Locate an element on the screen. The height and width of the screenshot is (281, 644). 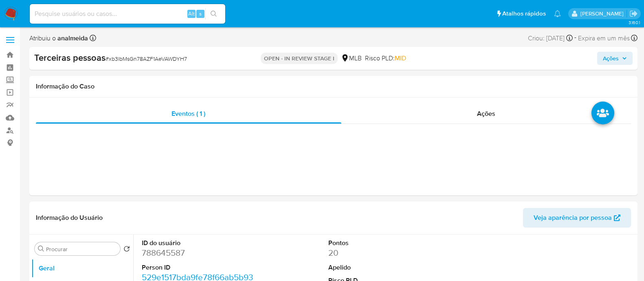
span: Eventos ( 1 ) is located at coordinates (188, 113).